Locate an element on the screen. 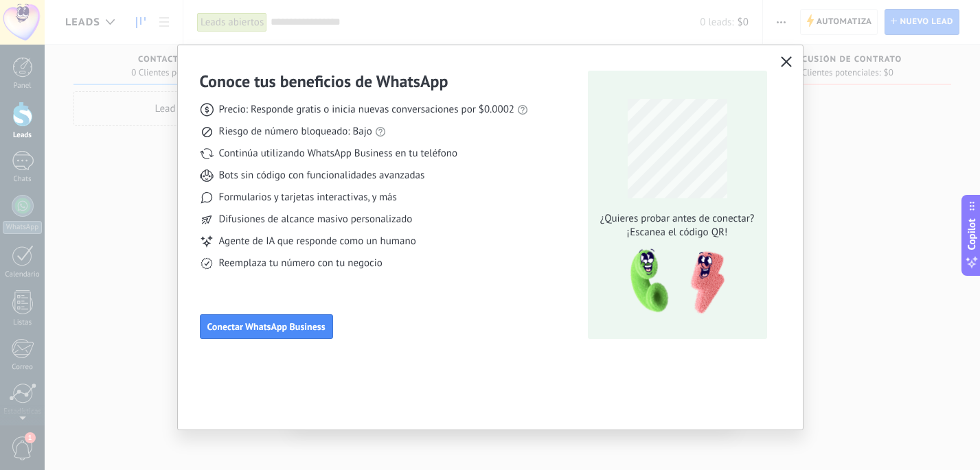 The image size is (980, 470). span: Precio: Responde gratis o inicia nuevas conversaciones por $0.0002 is located at coordinates (366, 110).